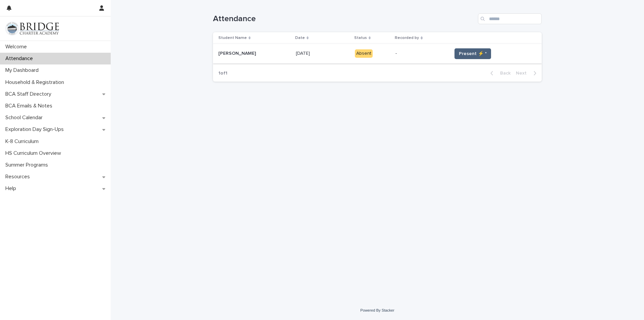  I want to click on p: Summer Programs, so click(28, 165).